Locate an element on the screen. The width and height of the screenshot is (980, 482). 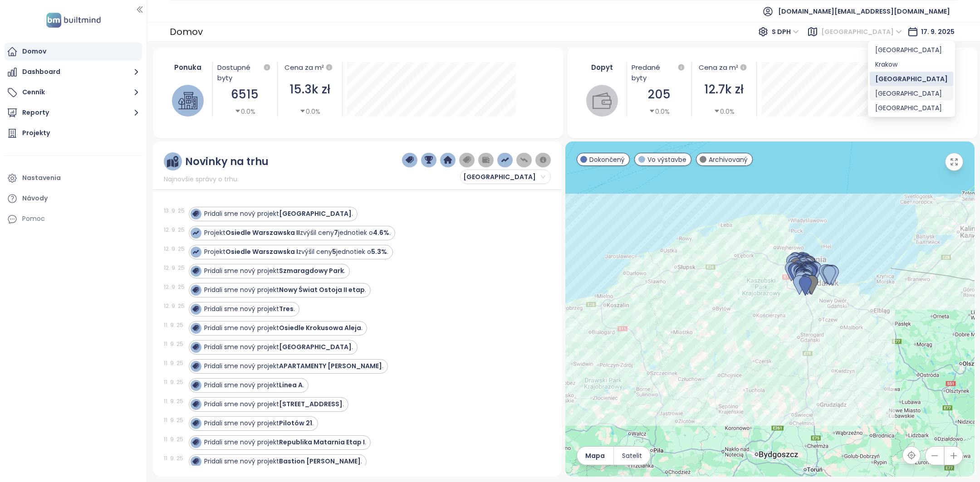
div: Dostupné byty is located at coordinates (245, 73).